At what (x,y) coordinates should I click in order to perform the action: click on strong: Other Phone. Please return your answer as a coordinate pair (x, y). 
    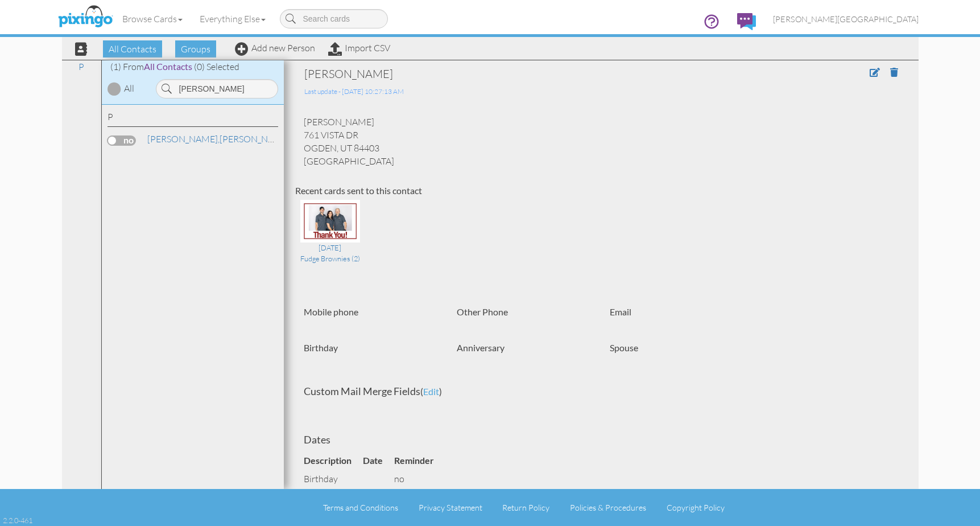
    Looking at the image, I should click on (483, 311).